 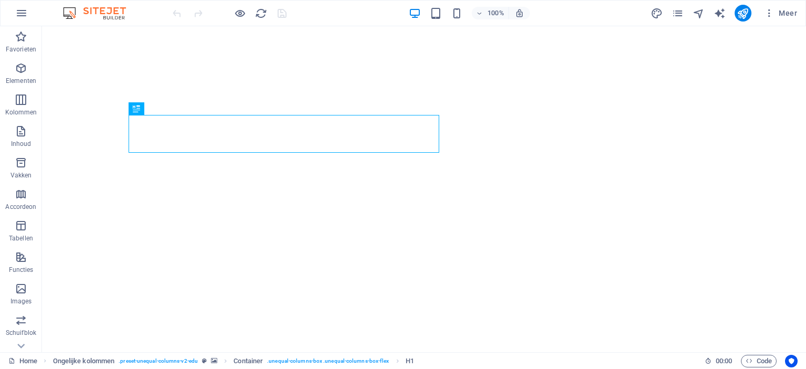 What do you see at coordinates (21, 270) in the screenshot?
I see `p: Functies` at bounding box center [21, 270].